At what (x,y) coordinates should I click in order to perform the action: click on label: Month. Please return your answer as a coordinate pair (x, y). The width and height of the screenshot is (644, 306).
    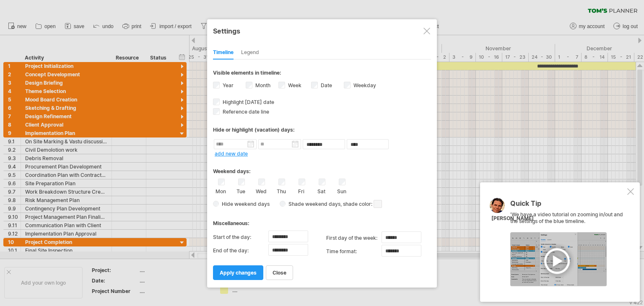
    Looking at the image, I should click on (262, 85).